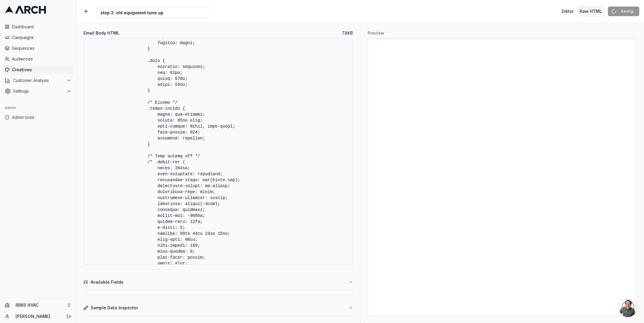 This screenshot has height=323, width=644. I want to click on span: Campaigns, so click(41, 37).